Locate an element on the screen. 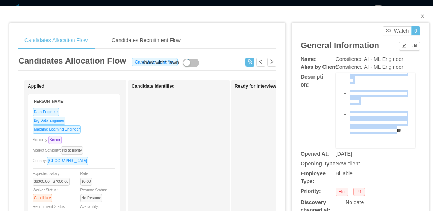 This screenshot has height=211, width=433. span: Machine Learning Engineer is located at coordinates (57, 129).